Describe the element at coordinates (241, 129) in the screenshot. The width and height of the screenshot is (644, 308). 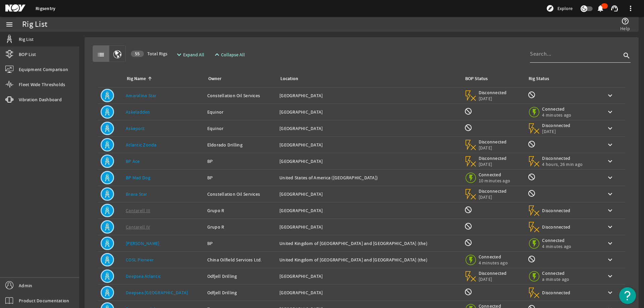
I see `div: Equinor` at that location.